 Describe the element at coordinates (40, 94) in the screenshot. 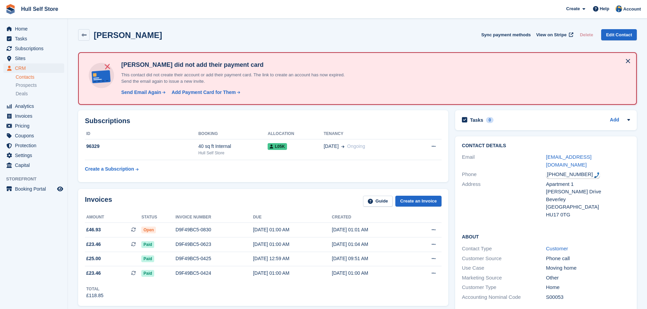

I see `a: Deals` at that location.